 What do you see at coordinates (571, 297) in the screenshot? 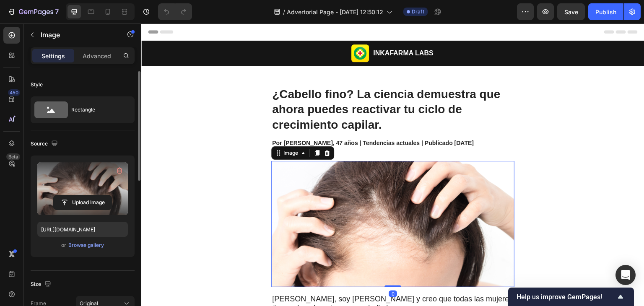
I see `button: Show survey - Help us improve GemPages!` at bounding box center [571, 297].